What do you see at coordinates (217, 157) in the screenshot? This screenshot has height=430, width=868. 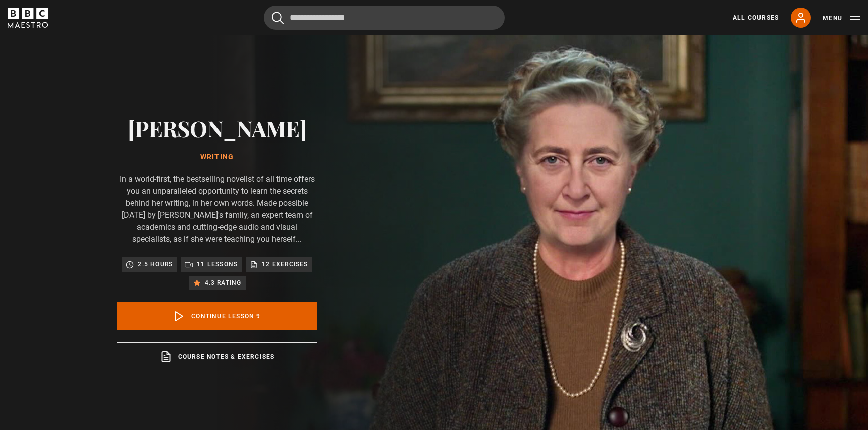 I see `h1: Writing` at bounding box center [217, 157].